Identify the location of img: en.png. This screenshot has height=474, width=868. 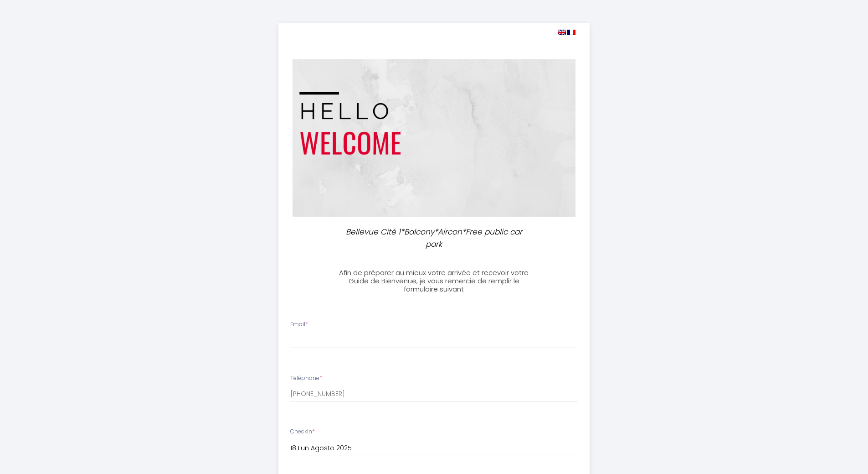
(562, 33).